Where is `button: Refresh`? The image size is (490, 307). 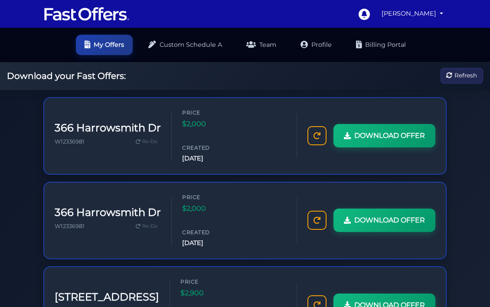
button: Refresh is located at coordinates (461, 76).